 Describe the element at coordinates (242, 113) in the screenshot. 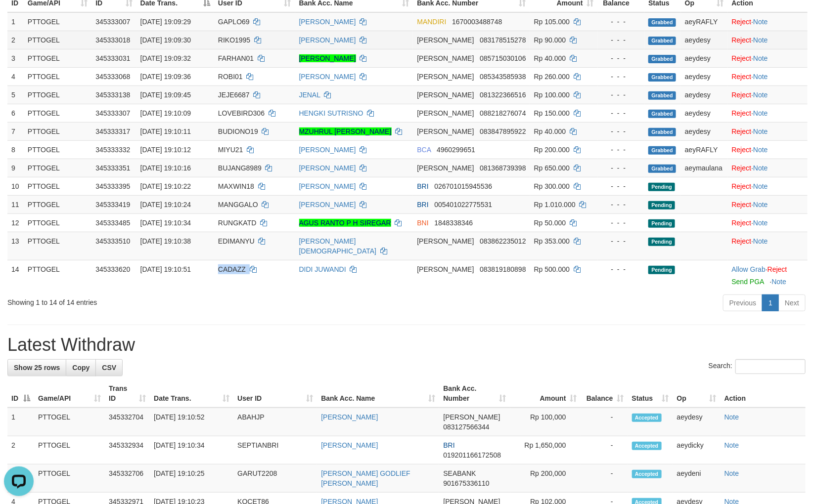

I see `span: LOVEBIRD306` at that location.